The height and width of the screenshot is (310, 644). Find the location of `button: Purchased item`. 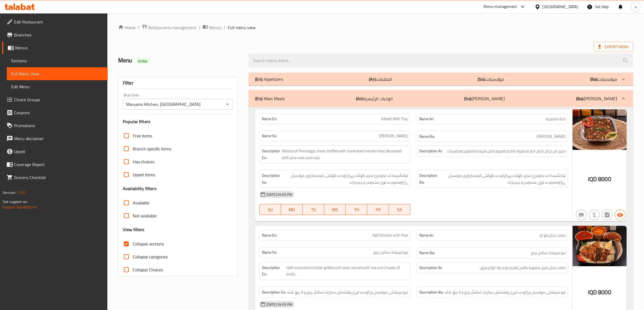

button: Purchased item is located at coordinates (594, 215).